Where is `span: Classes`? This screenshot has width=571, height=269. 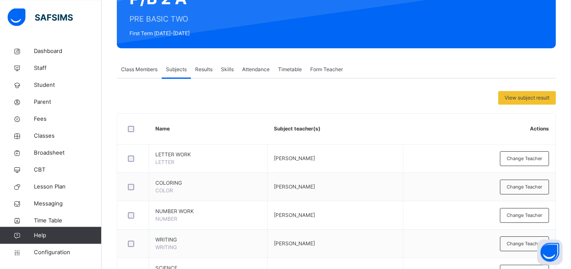 span: Classes is located at coordinates (68, 135).